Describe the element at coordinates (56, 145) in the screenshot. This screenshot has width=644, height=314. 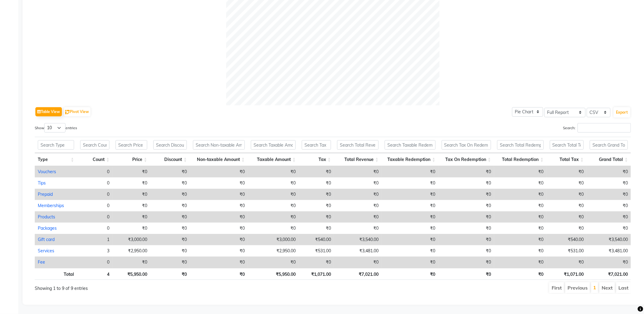
I see `input: Search Type` at that location.